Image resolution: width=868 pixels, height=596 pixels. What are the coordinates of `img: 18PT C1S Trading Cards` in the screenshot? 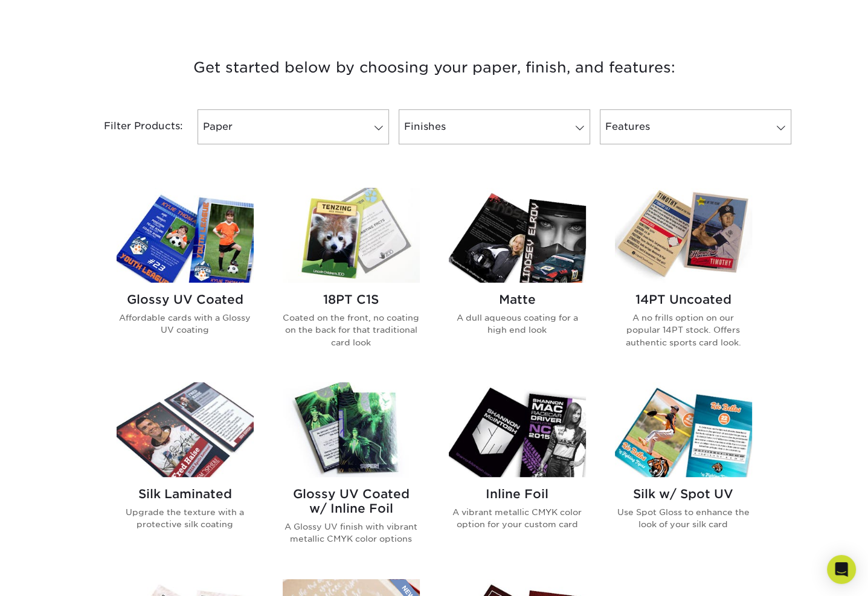 It's located at (351, 235).